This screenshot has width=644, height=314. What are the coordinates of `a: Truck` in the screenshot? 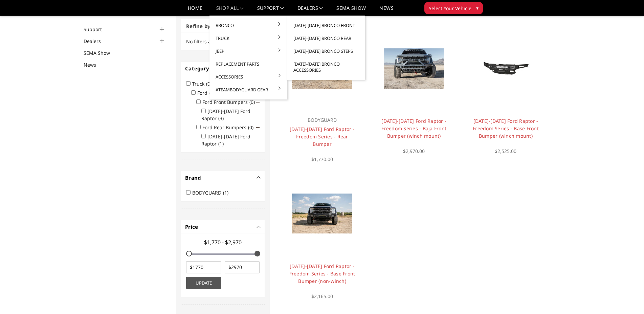 It's located at (248, 38).